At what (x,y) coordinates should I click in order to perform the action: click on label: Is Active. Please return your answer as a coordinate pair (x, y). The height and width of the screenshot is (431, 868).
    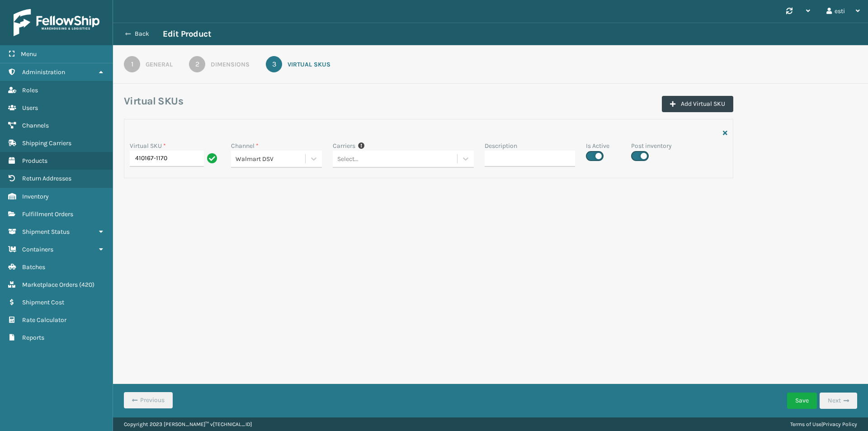
    Looking at the image, I should click on (597, 145).